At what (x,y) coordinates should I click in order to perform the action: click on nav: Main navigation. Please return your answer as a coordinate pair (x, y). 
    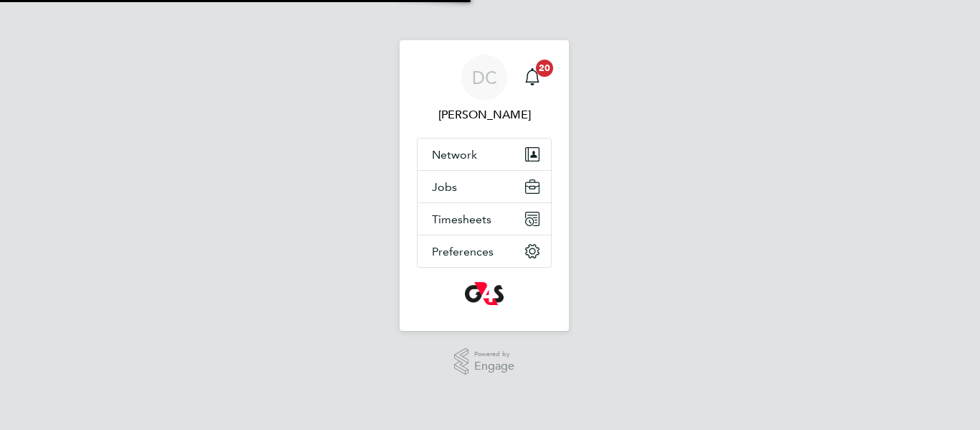
    Looking at the image, I should click on (484, 185).